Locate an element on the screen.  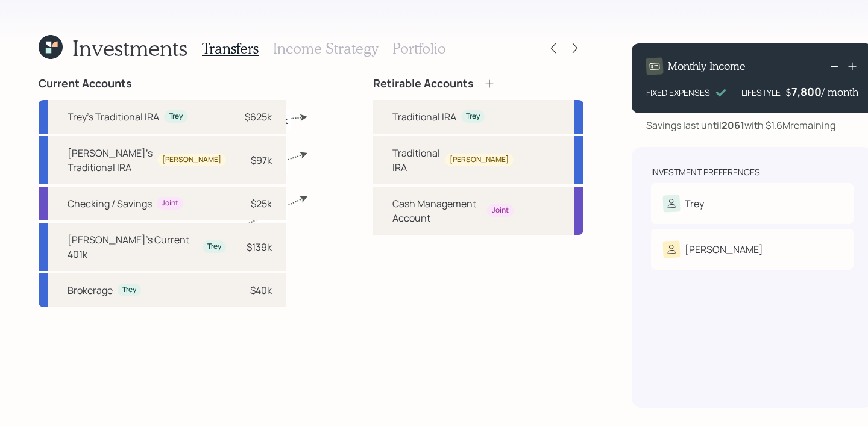
div: FIXED EXPENSES is located at coordinates (678, 93).